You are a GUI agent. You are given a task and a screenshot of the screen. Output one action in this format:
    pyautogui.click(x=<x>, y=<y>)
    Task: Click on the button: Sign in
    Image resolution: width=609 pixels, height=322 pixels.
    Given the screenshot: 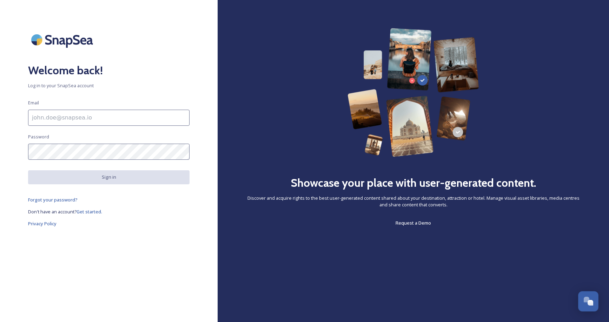 What is the action you would take?
    pyautogui.click(x=109, y=177)
    